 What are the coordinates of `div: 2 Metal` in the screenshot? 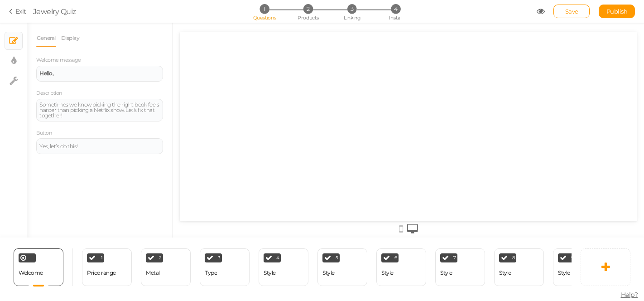 It's located at (166, 267).